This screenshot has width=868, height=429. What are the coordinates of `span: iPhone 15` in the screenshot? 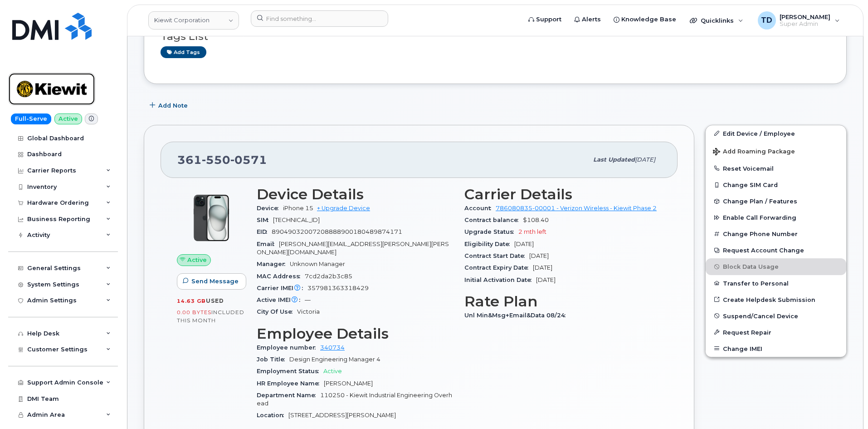 It's located at (298, 208).